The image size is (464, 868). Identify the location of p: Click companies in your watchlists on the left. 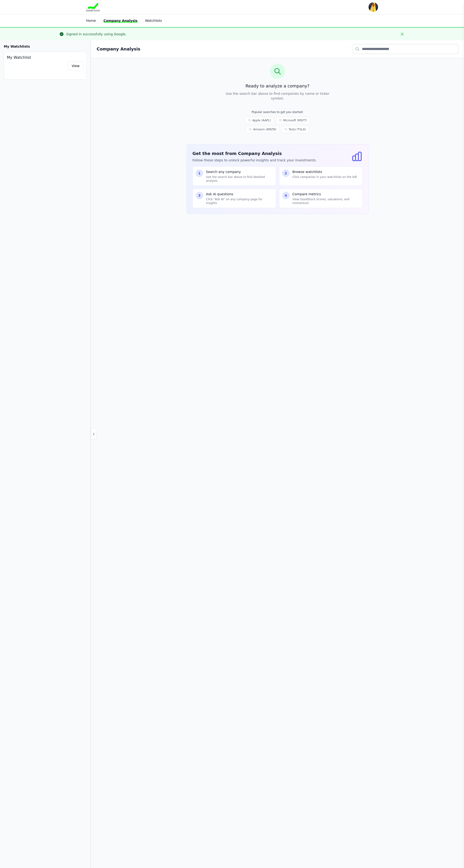
(325, 177).